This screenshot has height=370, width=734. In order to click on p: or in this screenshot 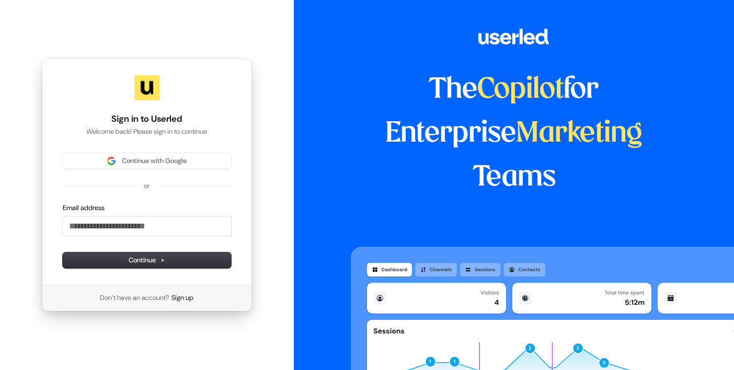, I will do `click(146, 186)`.